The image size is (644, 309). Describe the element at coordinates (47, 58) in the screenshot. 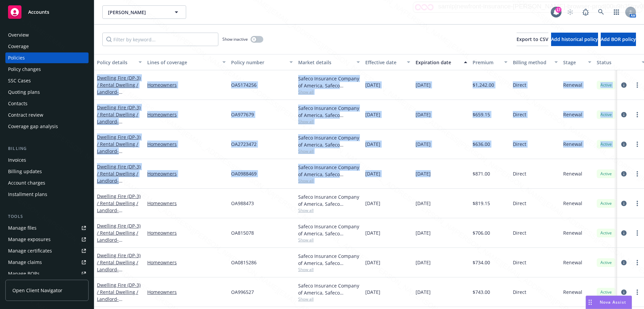

I see `a: Policies` at that location.